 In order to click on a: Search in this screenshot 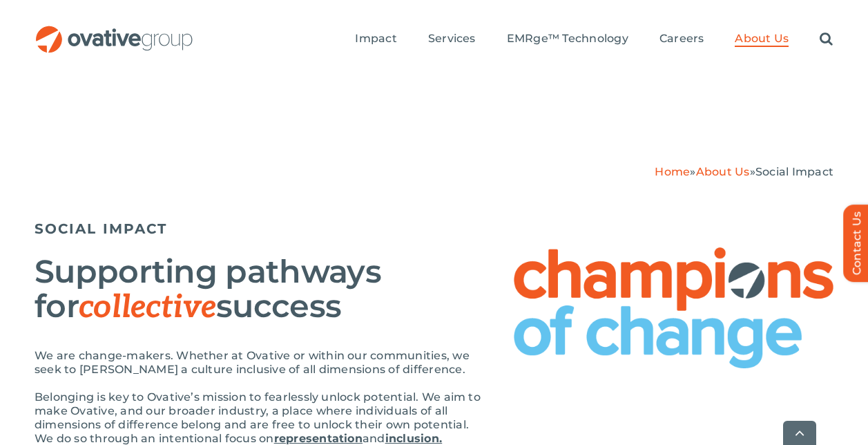, I will do `click(826, 39)`.